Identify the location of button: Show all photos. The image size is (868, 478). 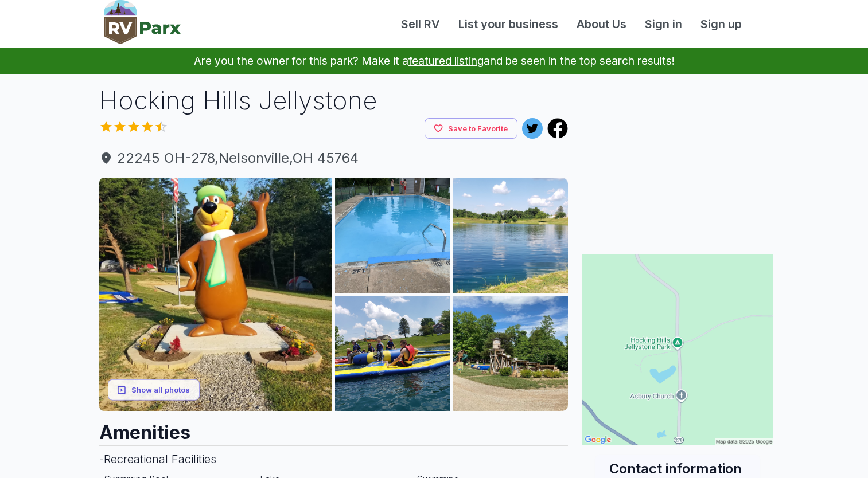
(154, 390).